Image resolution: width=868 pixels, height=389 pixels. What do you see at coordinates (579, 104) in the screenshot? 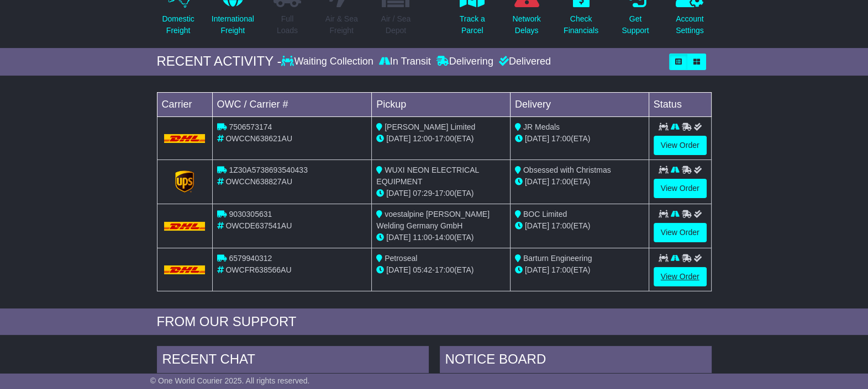
I see `td: Delivery` at bounding box center [579, 104].